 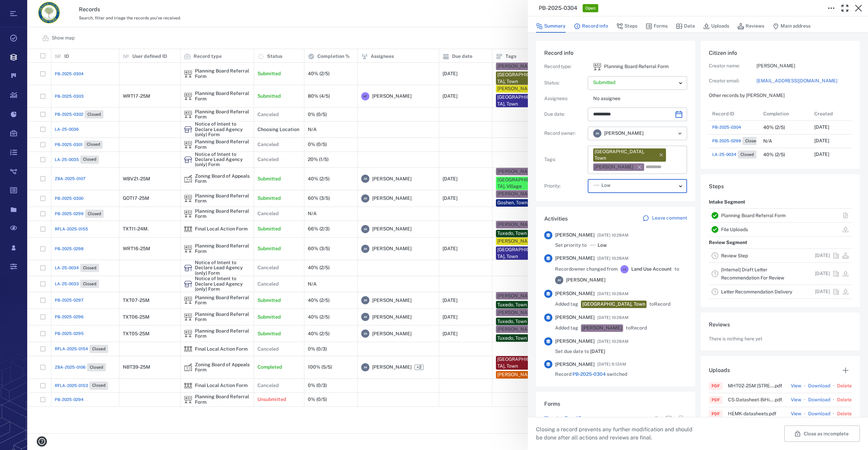 I want to click on div: ReviewsThere is nothing here yet, so click(x=781, y=335).